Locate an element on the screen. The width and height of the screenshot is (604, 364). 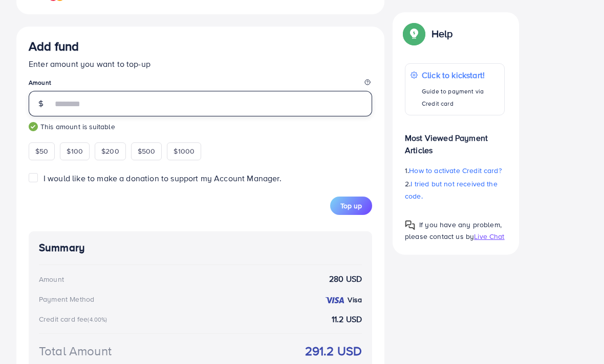
h3: Add fund is located at coordinates (54, 46).